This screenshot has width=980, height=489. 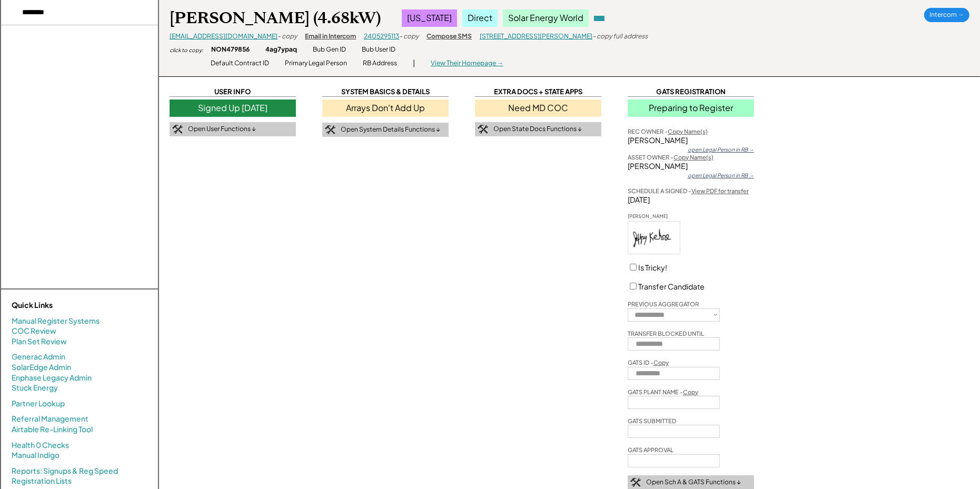 What do you see at coordinates (230, 49) in the screenshot?
I see `div: NON479856` at bounding box center [230, 49].